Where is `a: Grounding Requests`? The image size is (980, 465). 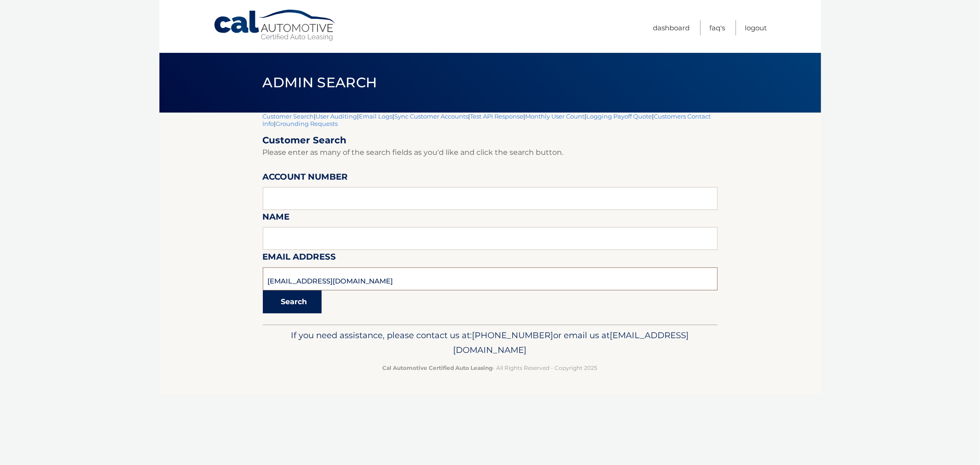 a: Grounding Requests is located at coordinates (306, 124).